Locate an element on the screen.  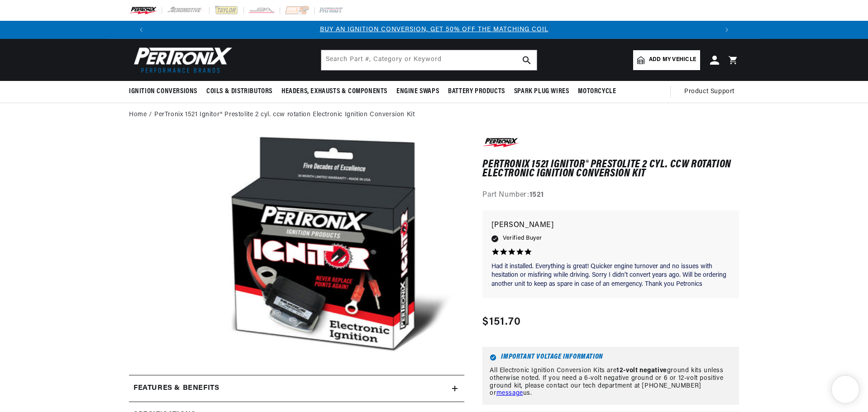
summary: Motorcycle is located at coordinates (597, 91).